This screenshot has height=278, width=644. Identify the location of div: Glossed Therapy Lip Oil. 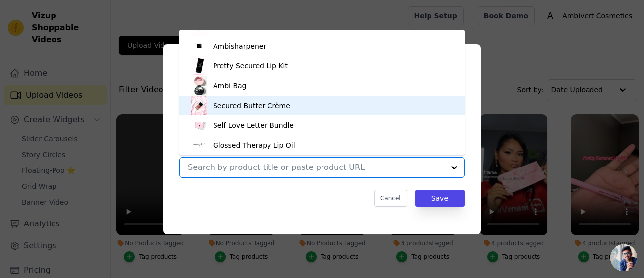
(254, 145).